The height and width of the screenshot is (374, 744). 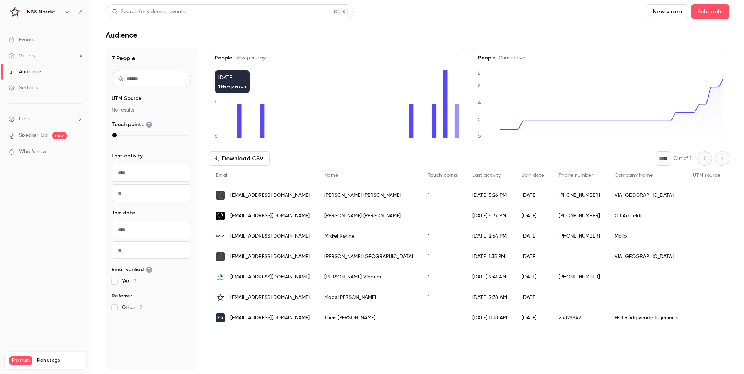 What do you see at coordinates (15, 12) in the screenshot?
I see `img: NBS Nordic | Powered by Hubexo` at bounding box center [15, 12].